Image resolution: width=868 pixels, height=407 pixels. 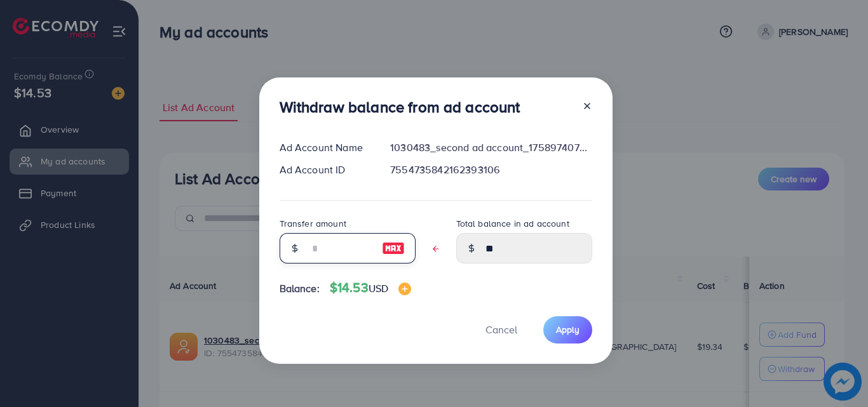 I want to click on button: Apply, so click(x=567, y=330).